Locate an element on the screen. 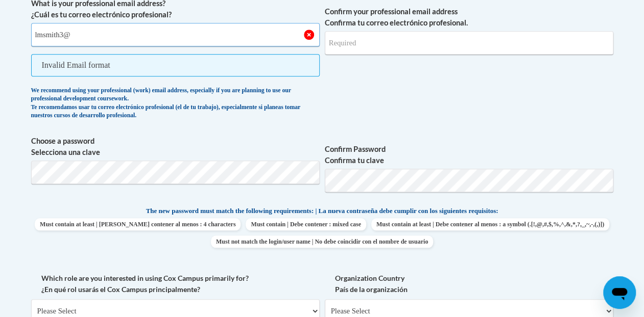  label: Choose a password Selecciona una clave is located at coordinates (176, 147).